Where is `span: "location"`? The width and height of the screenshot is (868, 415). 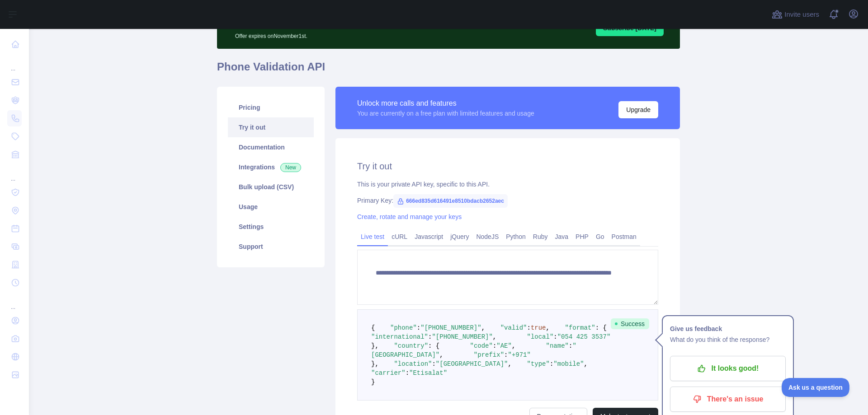
span: "location" is located at coordinates (412, 364).